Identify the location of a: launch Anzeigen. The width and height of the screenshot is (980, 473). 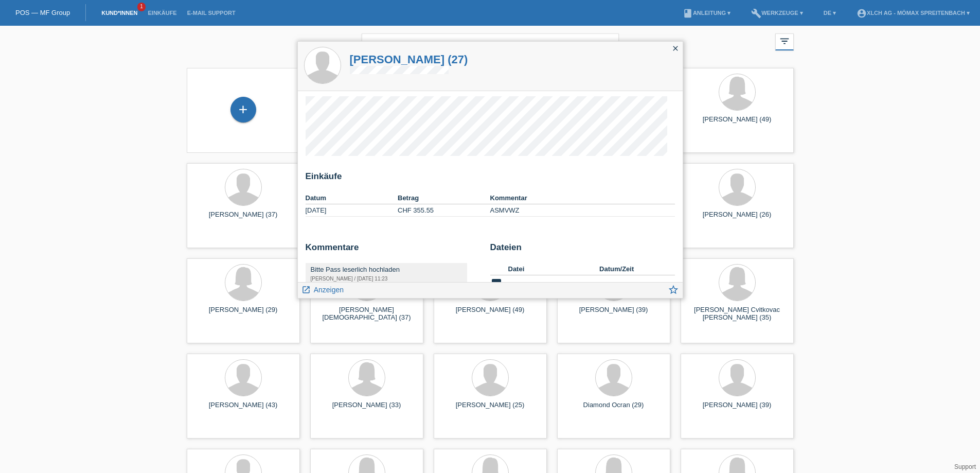
(323, 289).